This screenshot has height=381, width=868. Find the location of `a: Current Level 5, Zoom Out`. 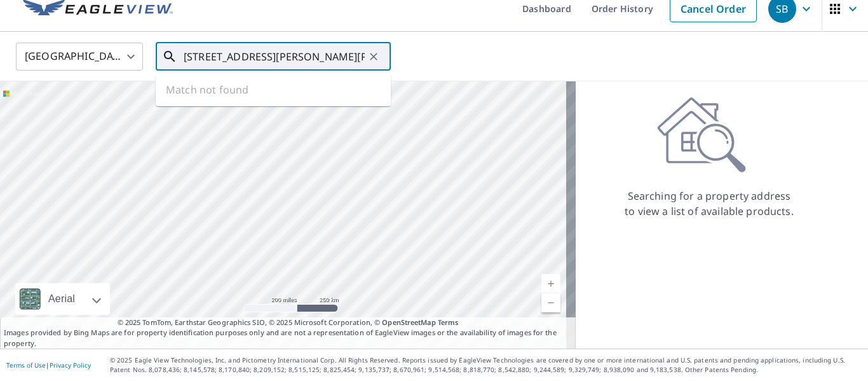

a: Current Level 5, Zoom Out is located at coordinates (551, 303).